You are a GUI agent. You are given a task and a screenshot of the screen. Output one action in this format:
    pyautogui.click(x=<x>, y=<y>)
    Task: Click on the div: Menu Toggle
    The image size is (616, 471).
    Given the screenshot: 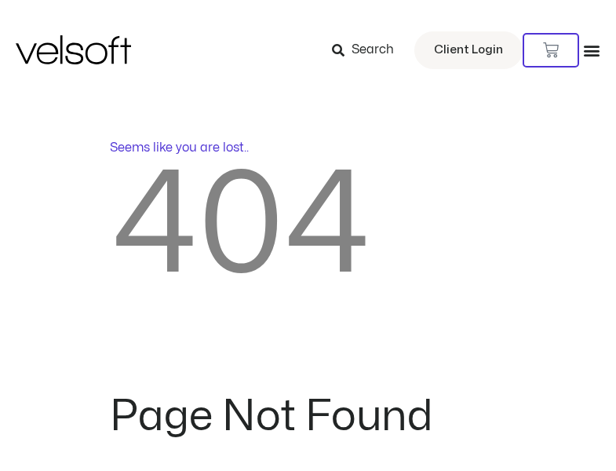 What is the action you would take?
    pyautogui.click(x=592, y=50)
    